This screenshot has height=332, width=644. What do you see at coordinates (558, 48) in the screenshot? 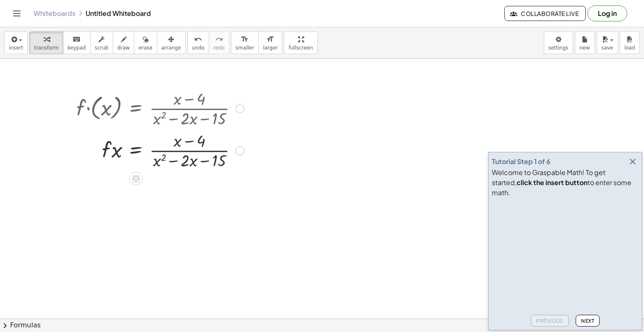
I see `span: settings` at bounding box center [558, 48].